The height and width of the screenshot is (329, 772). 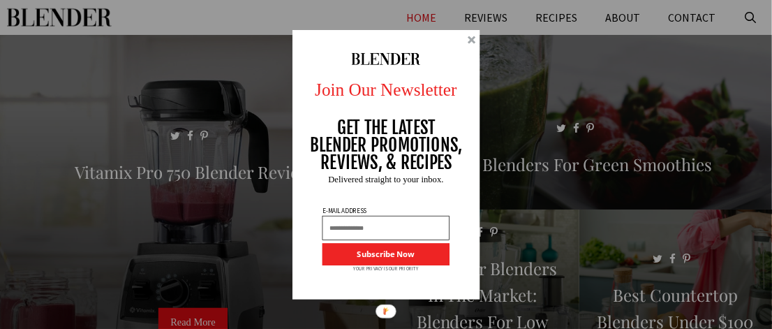 What do you see at coordinates (344, 210) in the screenshot?
I see `p: E-MAIL ADDRESS` at bounding box center [344, 210].